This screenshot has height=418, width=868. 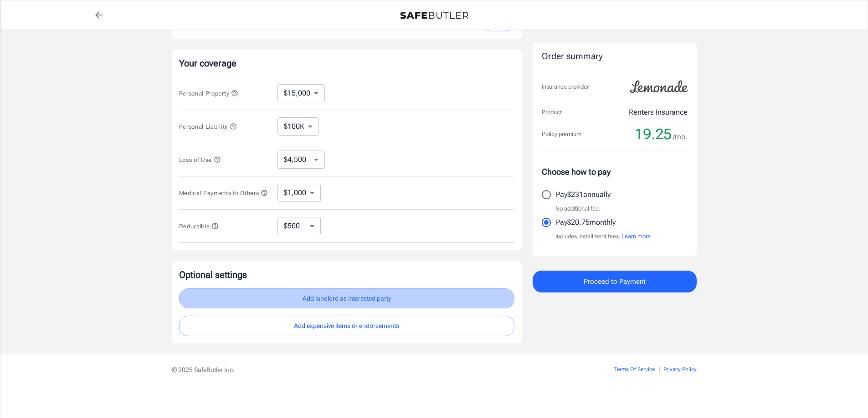 What do you see at coordinates (223, 193) in the screenshot?
I see `button: Medical Payments to Others` at bounding box center [223, 193].